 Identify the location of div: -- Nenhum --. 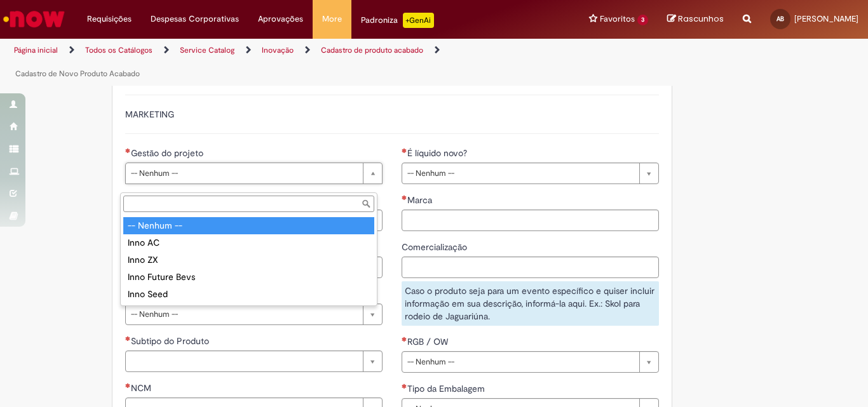
(248, 225).